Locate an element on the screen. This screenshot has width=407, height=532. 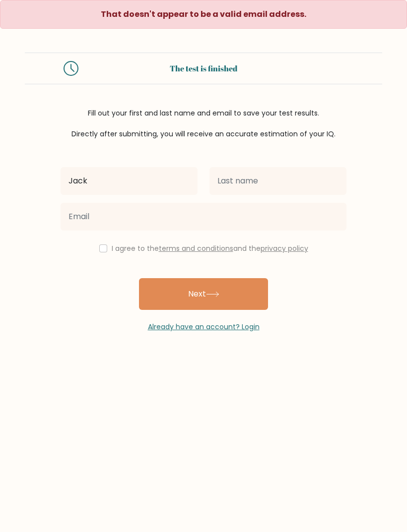
a: terms and conditions is located at coordinates (196, 248).